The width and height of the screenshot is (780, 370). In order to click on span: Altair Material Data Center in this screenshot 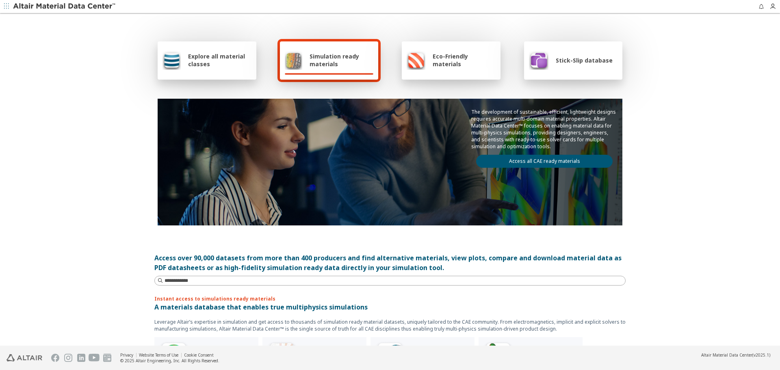, I will do `click(726, 355)`.